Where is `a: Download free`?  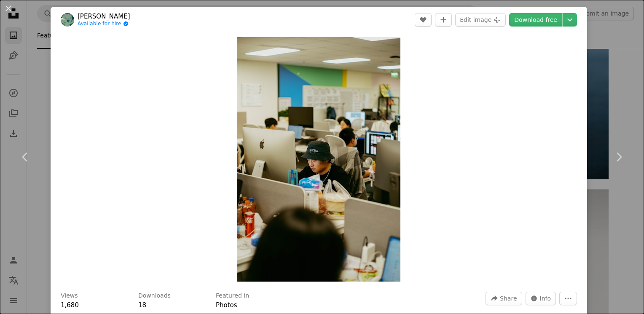 a: Download free is located at coordinates (536, 20).